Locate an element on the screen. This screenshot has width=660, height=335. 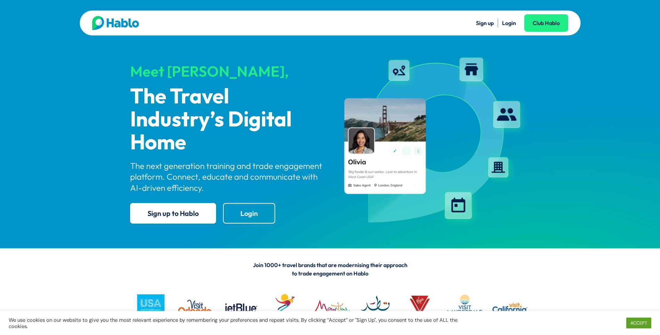
img: VO is located at coordinates (195, 308).